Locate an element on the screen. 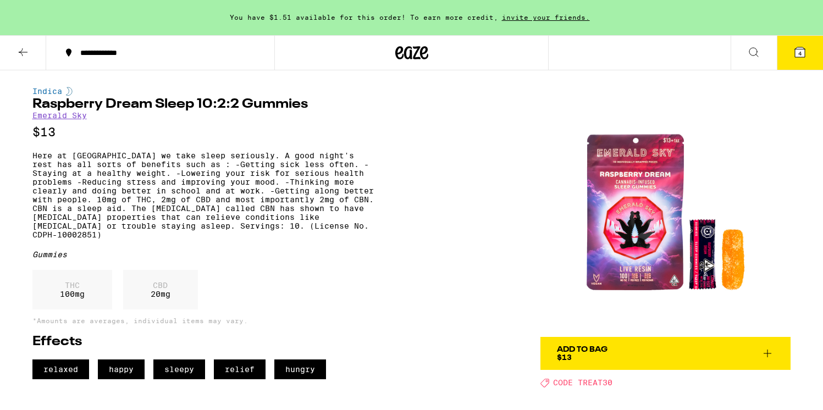 The height and width of the screenshot is (410, 823). span: relaxed is located at coordinates (60, 369).